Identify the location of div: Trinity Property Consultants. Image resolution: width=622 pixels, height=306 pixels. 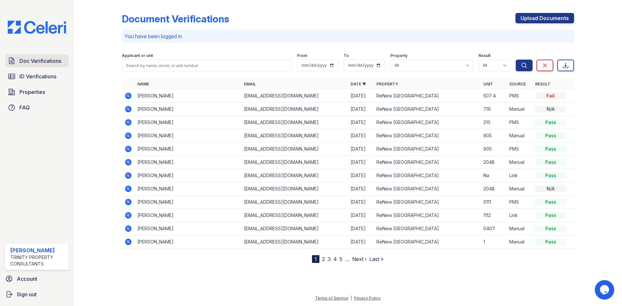
(38, 261).